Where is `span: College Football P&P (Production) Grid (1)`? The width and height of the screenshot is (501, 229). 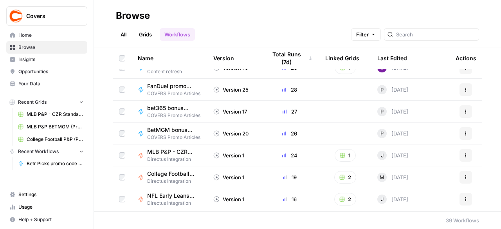 span: College Football P&P (Production) Grid (1) is located at coordinates (55, 139).